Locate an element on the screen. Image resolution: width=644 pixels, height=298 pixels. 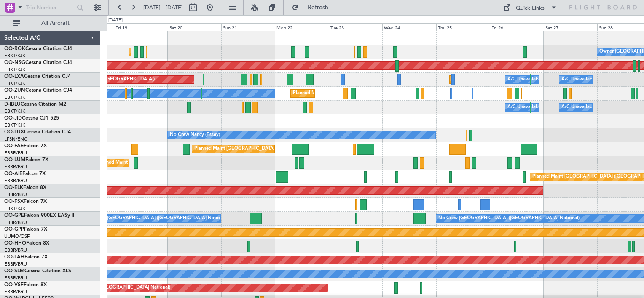
a: OO-VSFFalcon 8X is located at coordinates (25, 285).